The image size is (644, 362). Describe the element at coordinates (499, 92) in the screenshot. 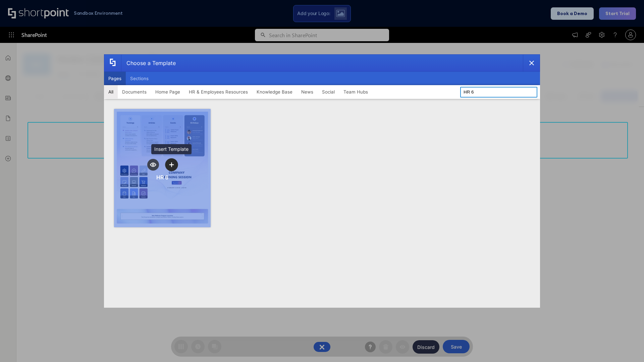

I see `input: Search` at that location.